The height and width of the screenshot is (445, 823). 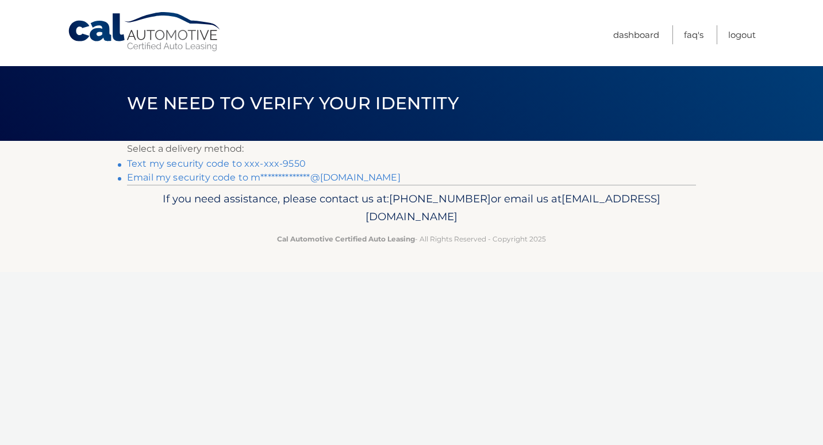 I want to click on a: FAQ's, so click(x=694, y=34).